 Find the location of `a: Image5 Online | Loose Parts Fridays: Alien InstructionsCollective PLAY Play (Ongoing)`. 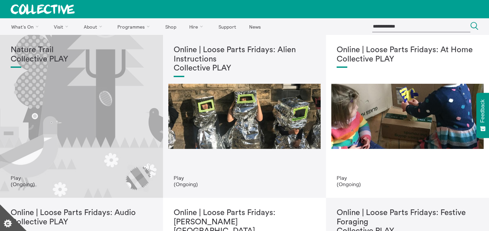

a: Image5 Online | Loose Parts Fridays: Alien InstructionsCollective PLAY Play (Ongoing) is located at coordinates (244, 116).